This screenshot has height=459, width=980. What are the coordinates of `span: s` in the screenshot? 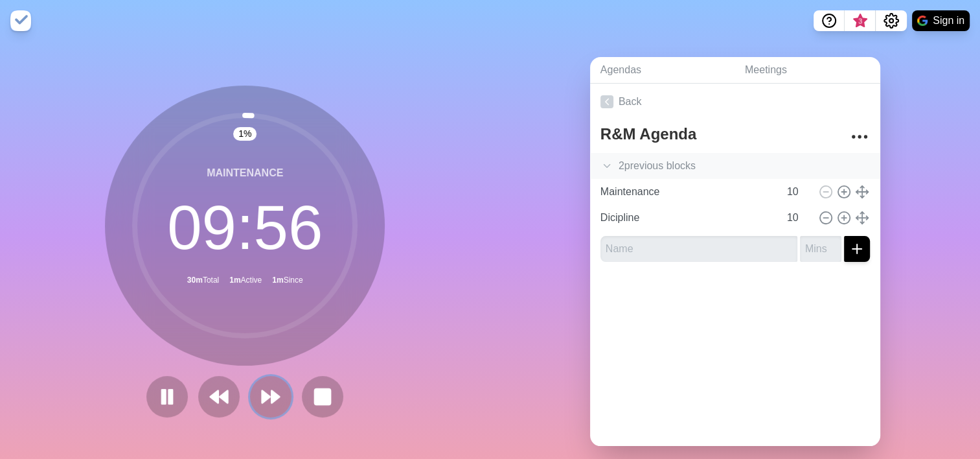 It's located at (693, 166).